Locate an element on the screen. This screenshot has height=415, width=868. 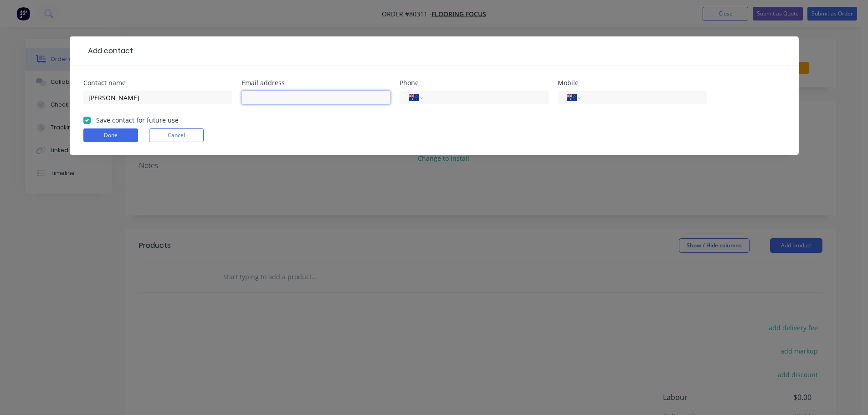
div: Email address is located at coordinates (316, 83).